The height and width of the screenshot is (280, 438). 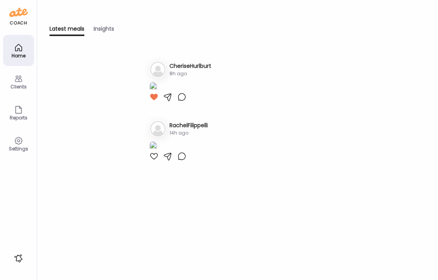 I want to click on h3: RachelFilippelli, so click(x=189, y=125).